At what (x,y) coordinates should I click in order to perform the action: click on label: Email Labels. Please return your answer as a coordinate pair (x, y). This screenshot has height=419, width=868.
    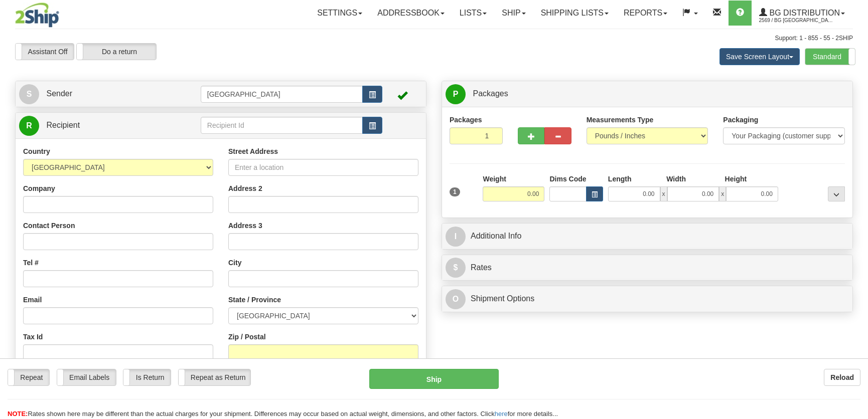
    Looking at the image, I should click on (86, 378).